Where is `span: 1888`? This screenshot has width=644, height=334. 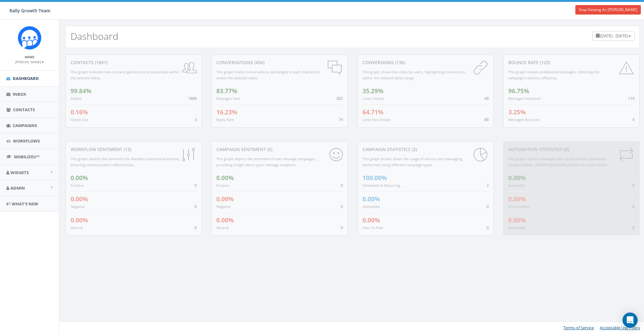
span: 1888 is located at coordinates (192, 98).